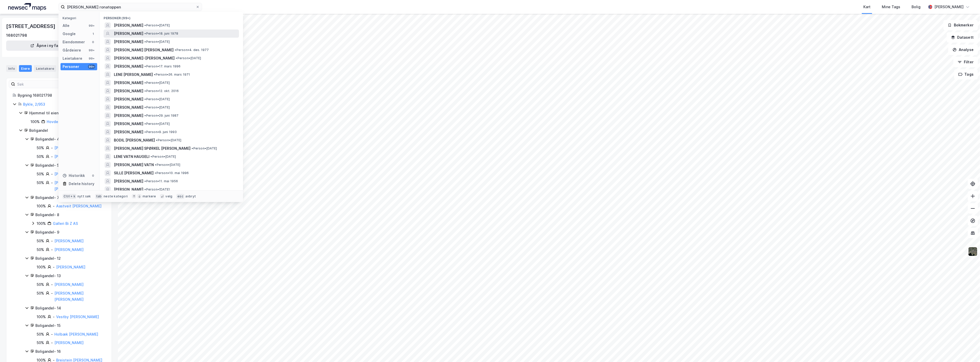 This screenshot has width=980, height=362. I want to click on div: Bolig, so click(916, 7).